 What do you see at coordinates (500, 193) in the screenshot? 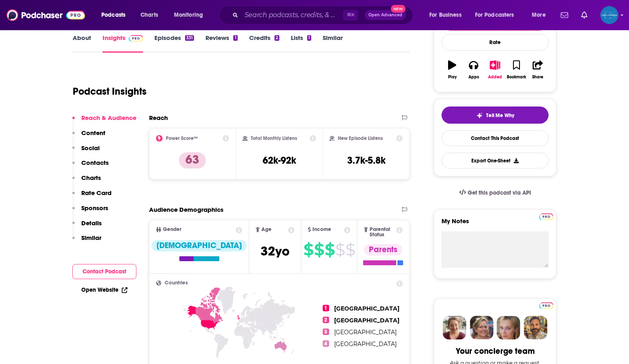
I see `span: Get this podcast via API` at bounding box center [500, 193].